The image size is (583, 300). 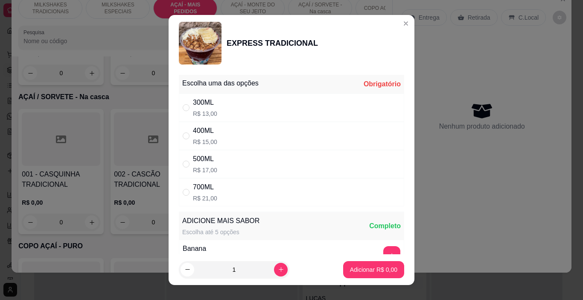 What do you see at coordinates (194, 248) in the screenshot?
I see `div: Banana` at bounding box center [194, 248].